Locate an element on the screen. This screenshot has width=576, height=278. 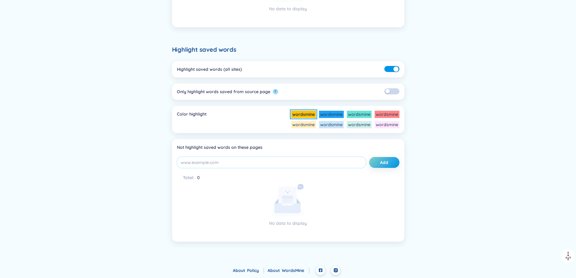
h6: Highlight saved words is located at coordinates (288, 50).